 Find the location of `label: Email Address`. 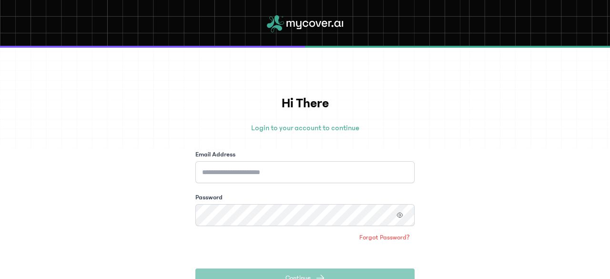

label: Email Address is located at coordinates (215, 154).